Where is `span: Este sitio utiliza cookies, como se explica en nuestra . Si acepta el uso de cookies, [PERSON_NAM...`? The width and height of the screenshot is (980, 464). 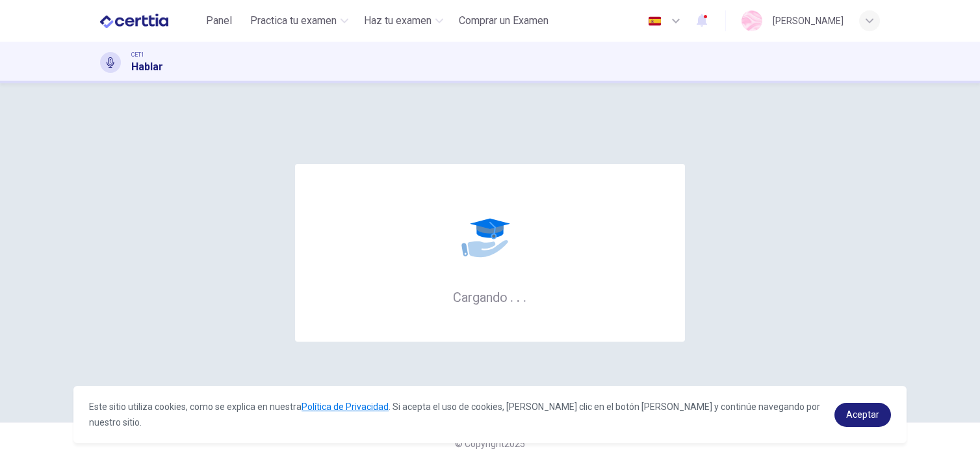
span: Este sitio utiliza cookies, como se explica en nuestra . Si acepta el uso de cookies, [PERSON_NAM... is located at coordinates (454, 414).